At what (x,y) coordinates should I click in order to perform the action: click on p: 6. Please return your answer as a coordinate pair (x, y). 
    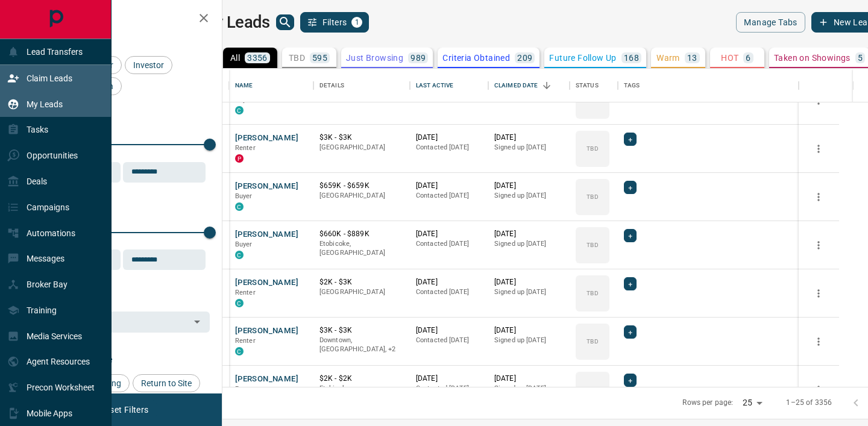
    Looking at the image, I should click on (749, 58).